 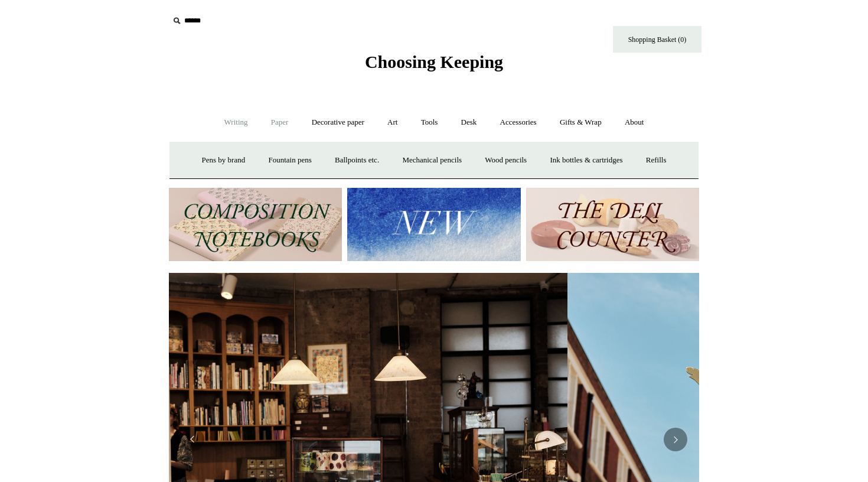 What do you see at coordinates (434, 65) in the screenshot?
I see `a: Choosing Keeping` at bounding box center [434, 65].